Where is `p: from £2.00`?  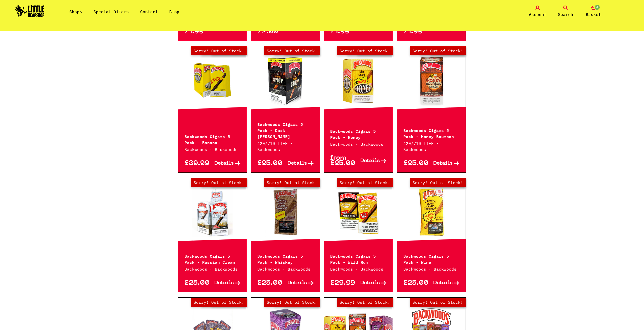
p: from £2.00 is located at coordinates (271, 29).